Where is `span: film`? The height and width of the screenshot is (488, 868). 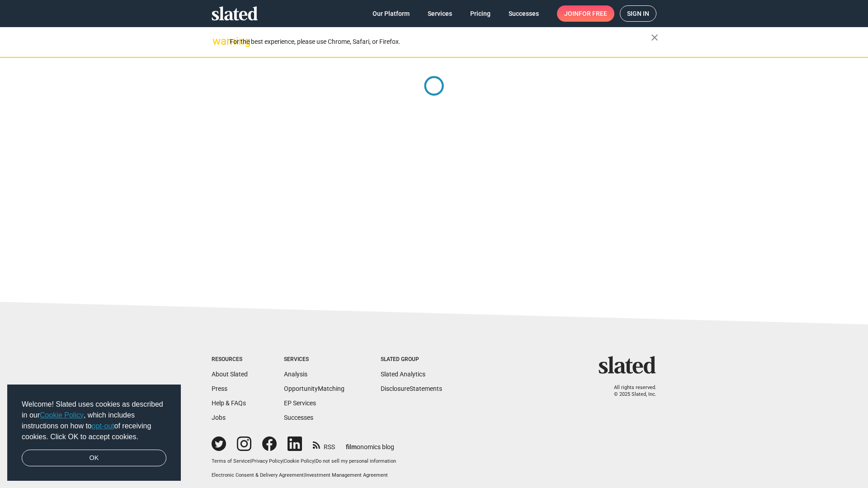
span: film is located at coordinates (351, 447).